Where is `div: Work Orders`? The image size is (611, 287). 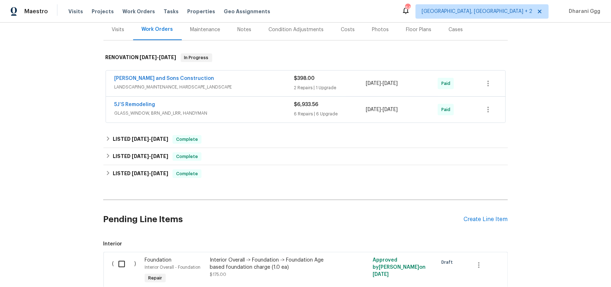
div: Work Orders is located at coordinates (157, 29).